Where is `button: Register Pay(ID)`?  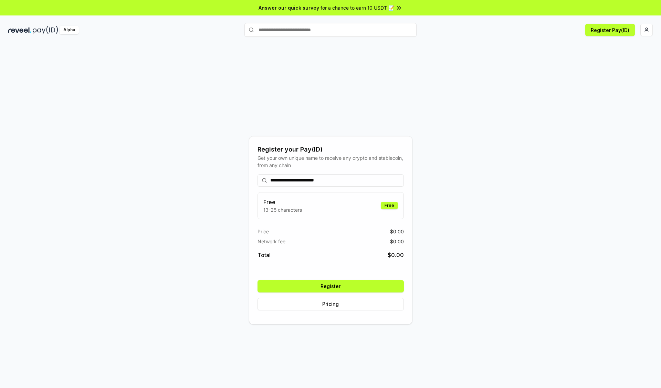 button: Register Pay(ID) is located at coordinates (610, 30).